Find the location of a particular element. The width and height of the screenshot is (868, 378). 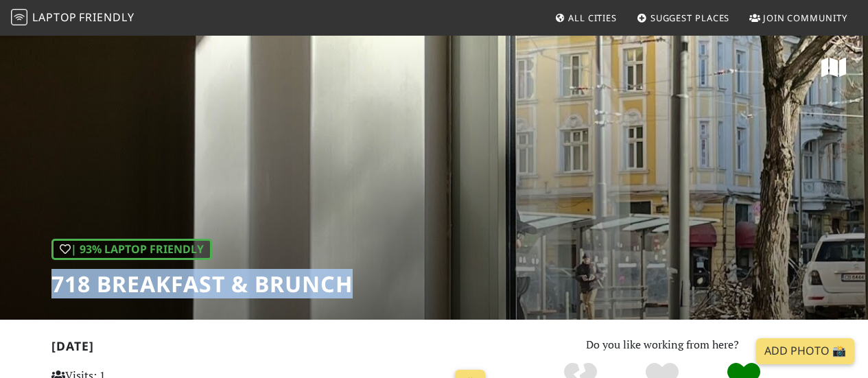

span: Join Community is located at coordinates (805, 18).